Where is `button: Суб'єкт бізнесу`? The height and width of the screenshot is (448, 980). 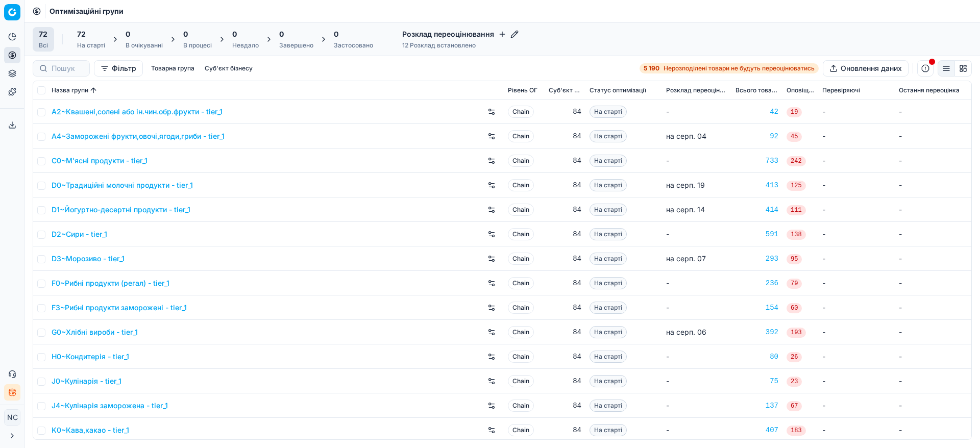 button: Суб'єкт бізнесу is located at coordinates (228, 68).